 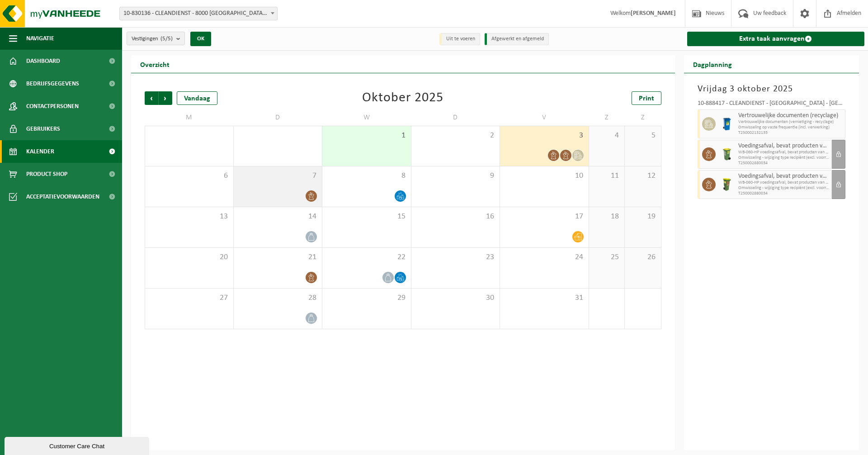 What do you see at coordinates (367, 176) in the screenshot?
I see `span: 8` at bounding box center [367, 176].